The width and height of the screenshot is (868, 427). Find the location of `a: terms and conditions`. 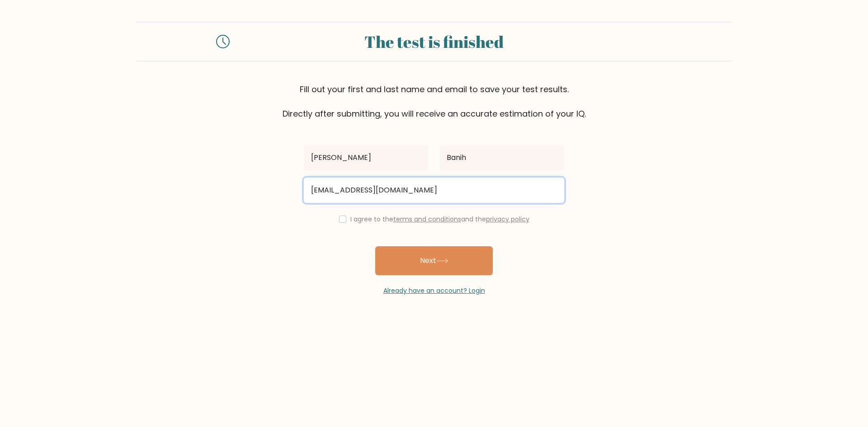

a: terms and conditions is located at coordinates (427, 219).